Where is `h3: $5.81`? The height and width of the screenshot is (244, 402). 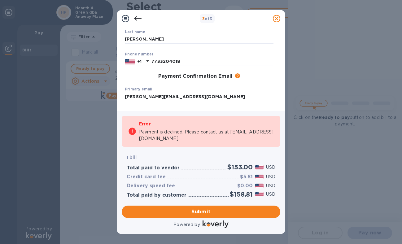
h3: $5.81 is located at coordinates (246, 177).